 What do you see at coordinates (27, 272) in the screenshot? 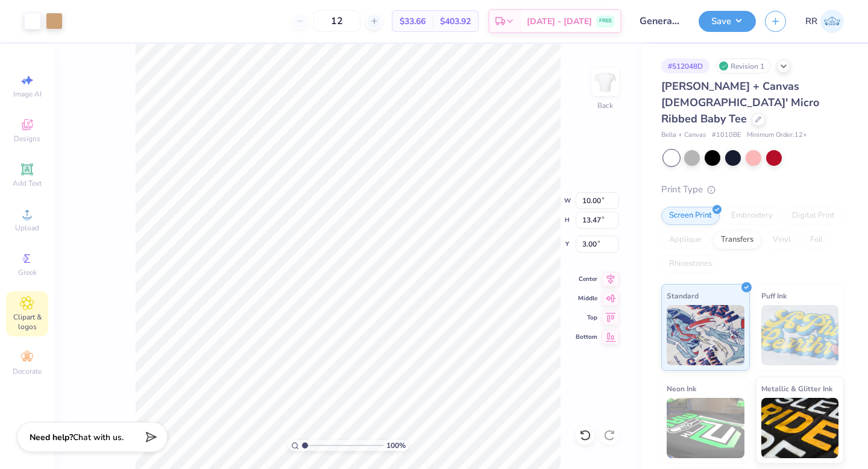
I see `span: Greek` at bounding box center [27, 272].